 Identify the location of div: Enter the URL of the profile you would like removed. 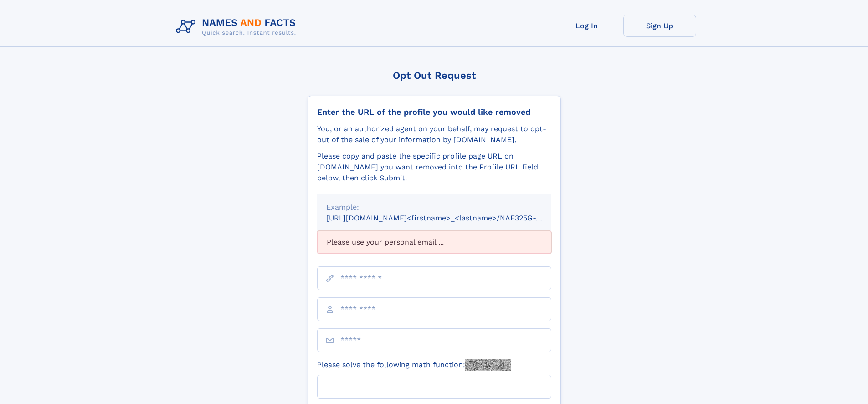
(434, 112).